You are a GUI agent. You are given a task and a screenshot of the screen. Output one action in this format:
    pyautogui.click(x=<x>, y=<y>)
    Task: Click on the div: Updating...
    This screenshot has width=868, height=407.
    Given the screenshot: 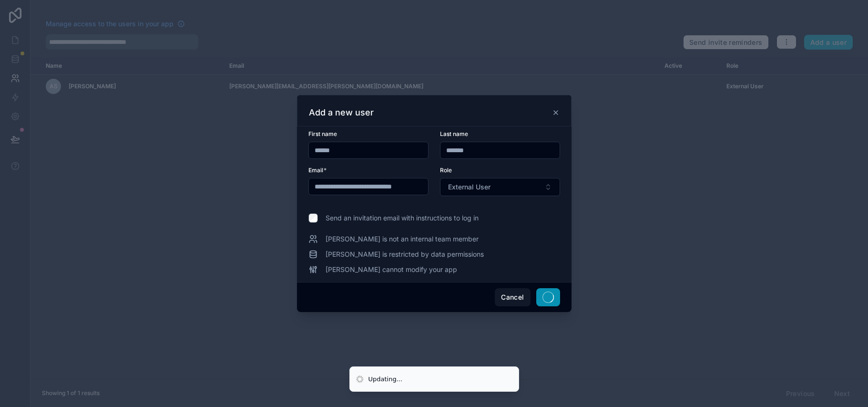 What is the action you would take?
    pyautogui.click(x=386, y=379)
    